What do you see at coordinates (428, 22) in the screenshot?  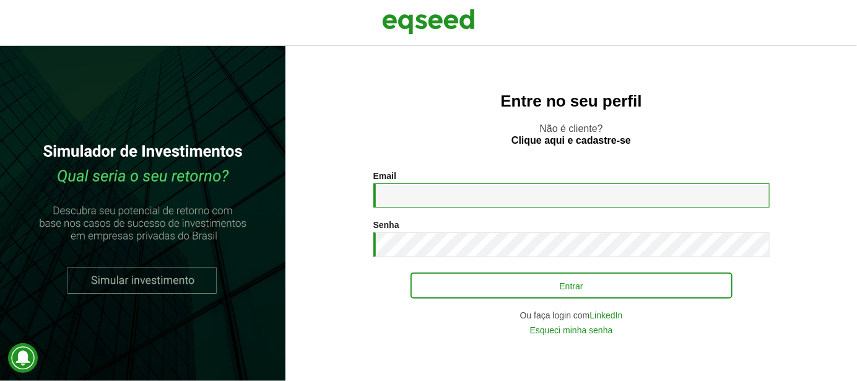 I see `img: EqSeed Logo` at bounding box center [428, 22].